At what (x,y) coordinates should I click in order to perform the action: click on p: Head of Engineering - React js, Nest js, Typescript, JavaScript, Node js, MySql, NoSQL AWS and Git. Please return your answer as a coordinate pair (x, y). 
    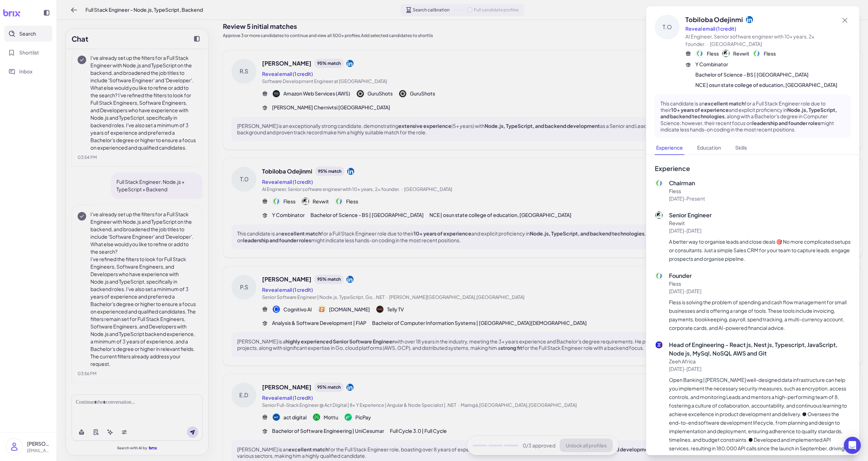
    Looking at the image, I should click on (760, 350).